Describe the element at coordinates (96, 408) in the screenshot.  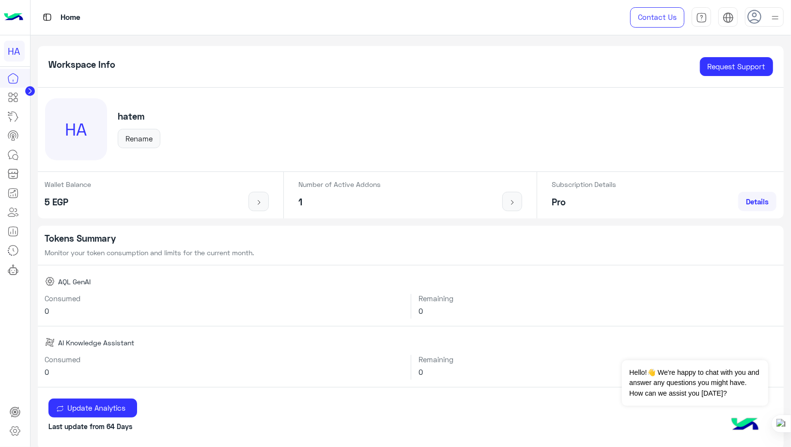
I see `span: Update Analytics` at that location.